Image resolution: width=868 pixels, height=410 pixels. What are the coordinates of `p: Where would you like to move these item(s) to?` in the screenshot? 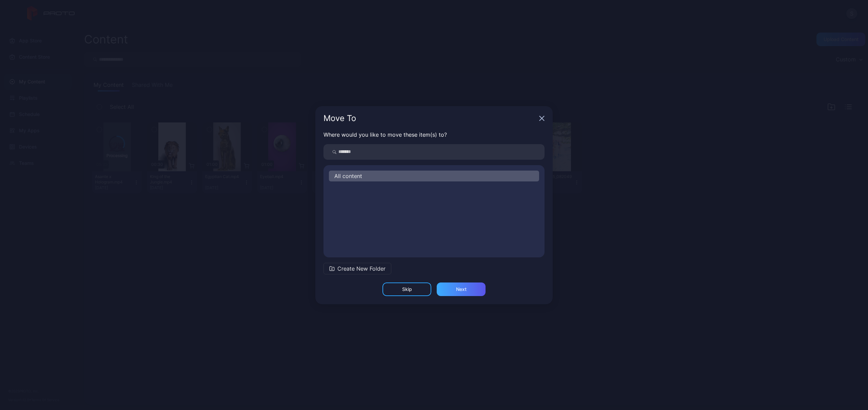 It's located at (434, 135).